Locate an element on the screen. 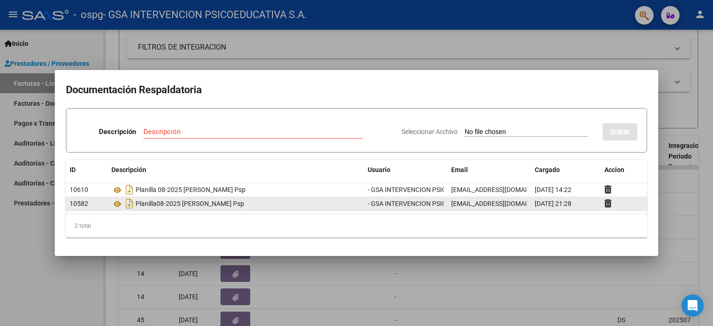 The image size is (713, 326). span: 10610 is located at coordinates (79, 190).